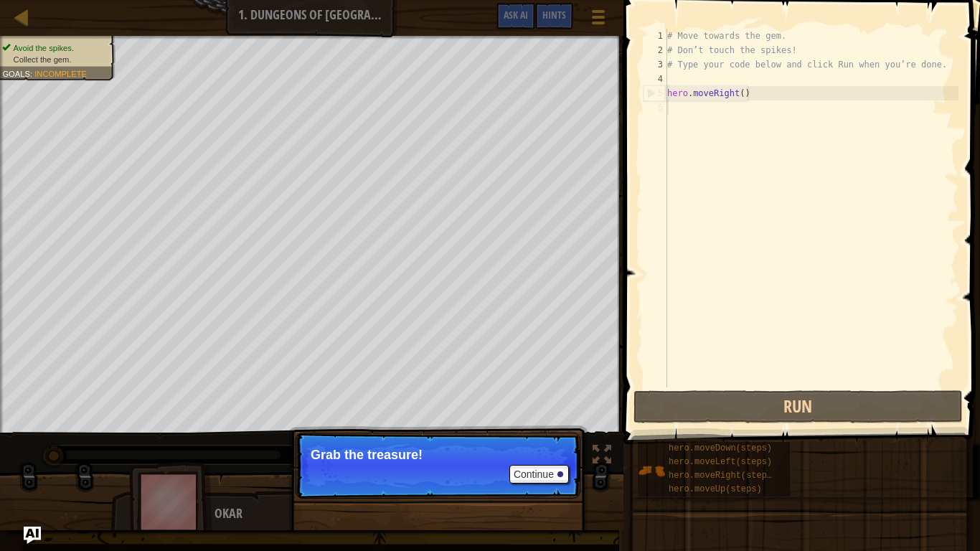 Image resolution: width=980 pixels, height=551 pixels. What do you see at coordinates (655, 36) in the screenshot?
I see `div: 1` at bounding box center [655, 36].